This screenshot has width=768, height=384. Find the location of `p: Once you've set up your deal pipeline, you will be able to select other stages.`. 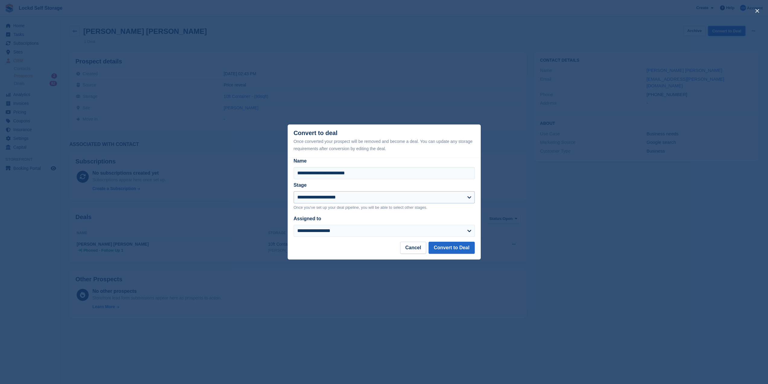

p: Once you've set up your deal pipeline, you will be able to select other stages. is located at coordinates (384, 207).